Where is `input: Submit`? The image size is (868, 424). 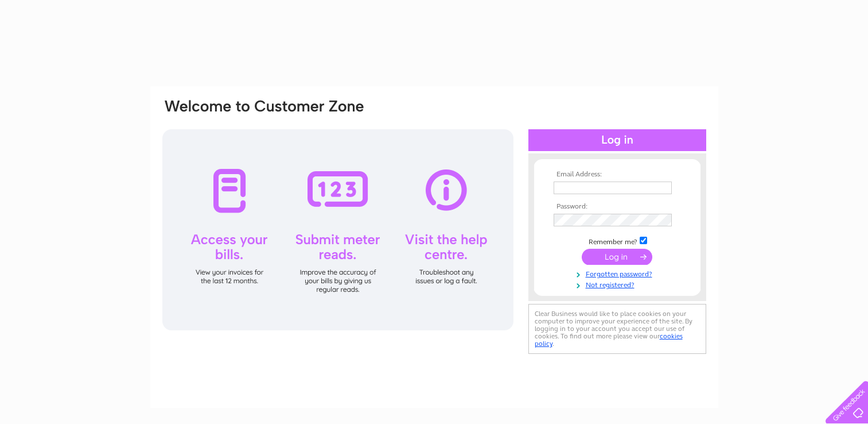
input: Submit is located at coordinates (617, 257).